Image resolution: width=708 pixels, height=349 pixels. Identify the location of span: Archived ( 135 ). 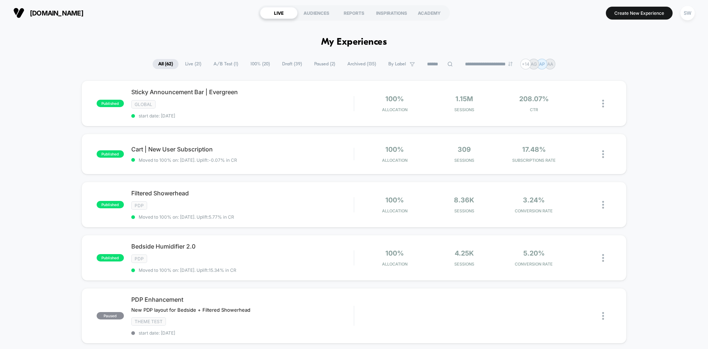
(362, 64).